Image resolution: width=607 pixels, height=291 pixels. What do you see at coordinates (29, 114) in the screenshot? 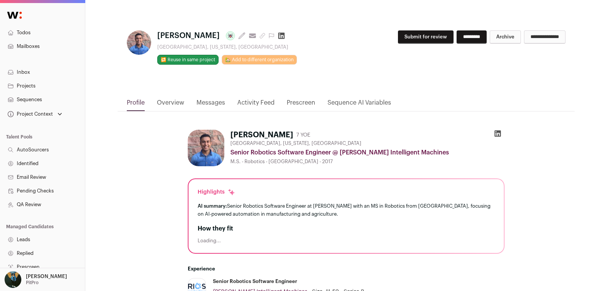
I see `div: Project Context` at bounding box center [29, 114].